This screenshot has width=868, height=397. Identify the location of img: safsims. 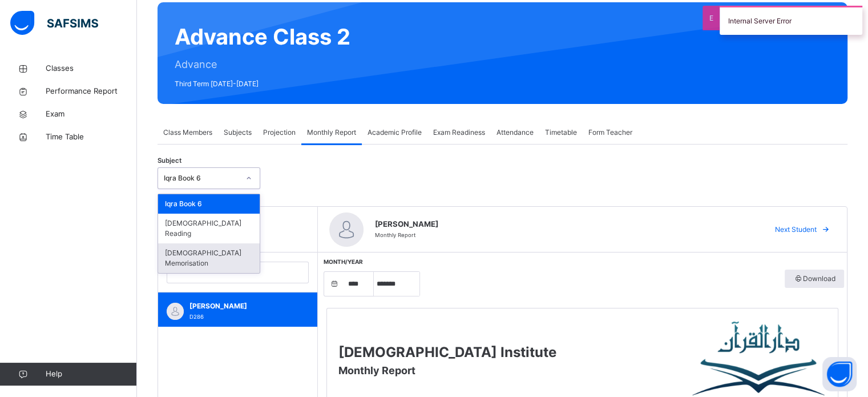
(54, 23).